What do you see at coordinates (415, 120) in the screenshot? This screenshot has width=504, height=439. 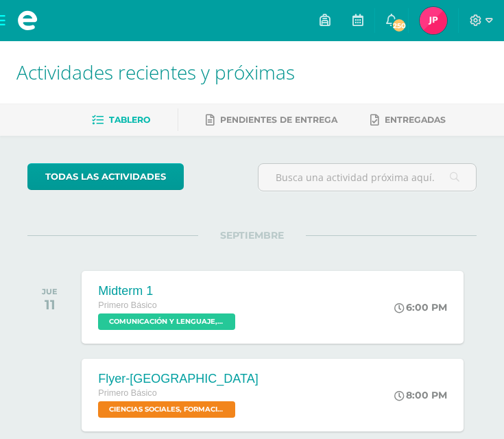 I see `span: Entregadas` at bounding box center [415, 120].